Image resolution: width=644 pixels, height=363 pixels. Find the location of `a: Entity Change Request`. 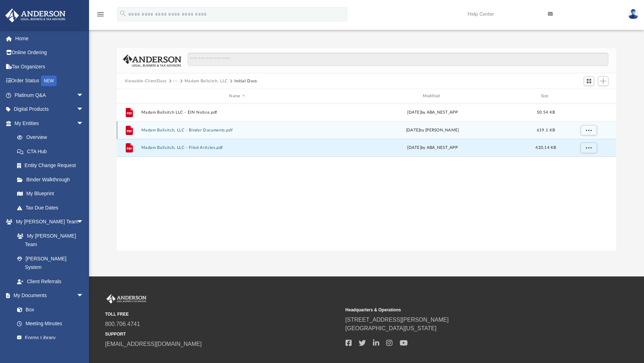

a: Entity Change Request is located at coordinates (52, 166).